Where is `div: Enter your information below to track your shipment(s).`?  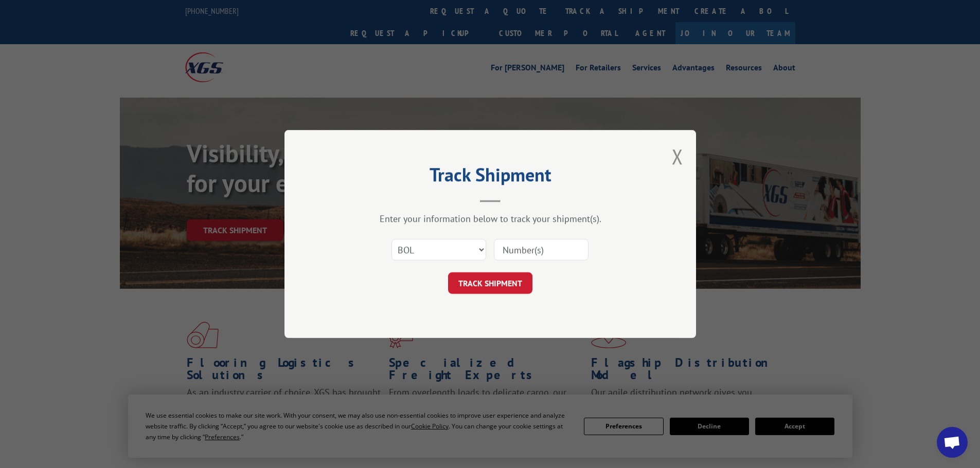 div: Enter your information below to track your shipment(s). is located at coordinates (490, 219).